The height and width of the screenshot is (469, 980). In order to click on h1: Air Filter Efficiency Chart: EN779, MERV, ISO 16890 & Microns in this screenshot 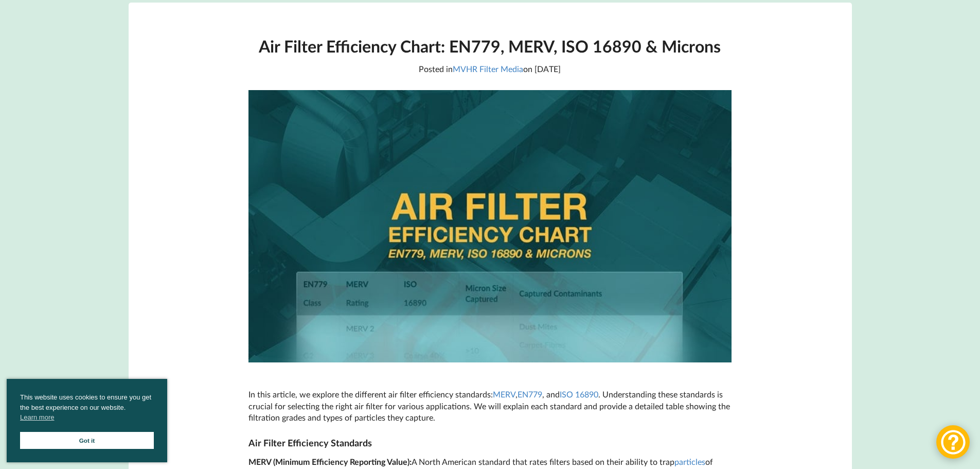, I will do `click(490, 46)`.